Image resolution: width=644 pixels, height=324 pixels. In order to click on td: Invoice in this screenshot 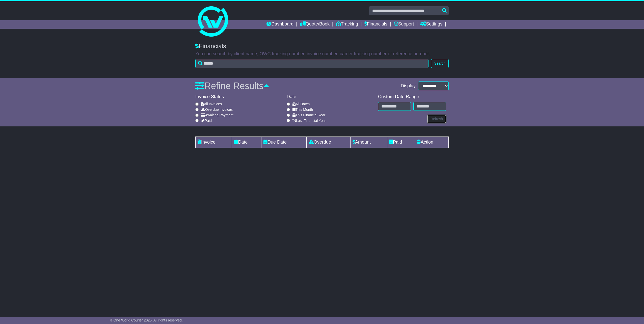, I will do `click(214, 142)`.